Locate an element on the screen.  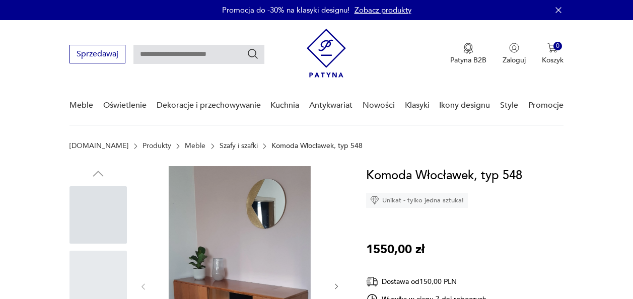
img: Ikona diamentu is located at coordinates (375, 201).